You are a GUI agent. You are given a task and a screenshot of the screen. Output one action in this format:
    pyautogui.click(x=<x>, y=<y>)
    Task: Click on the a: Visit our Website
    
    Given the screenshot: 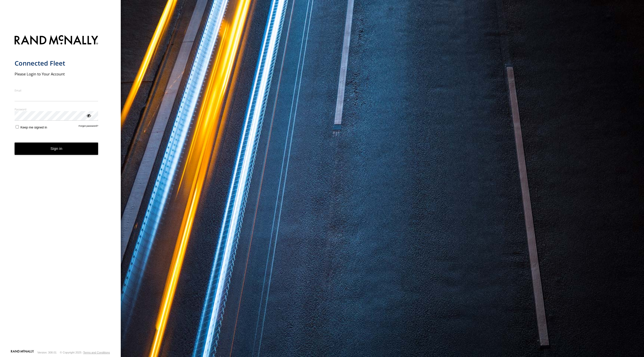 What is the action you would take?
    pyautogui.click(x=23, y=352)
    